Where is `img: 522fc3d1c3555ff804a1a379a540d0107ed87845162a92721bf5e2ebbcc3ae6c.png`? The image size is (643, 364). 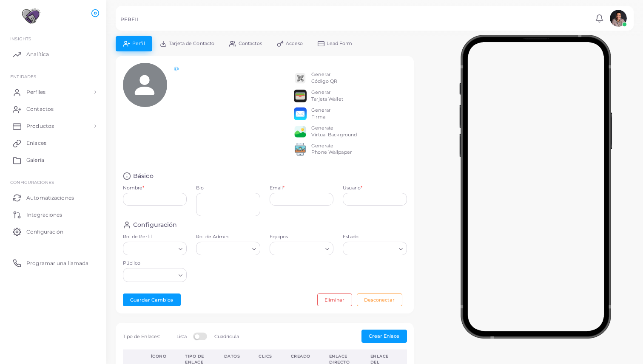 img: 522fc3d1c3555ff804a1a379a540d0107ed87845162a92721bf5e2ebbcc3ae6c.png is located at coordinates (301, 149).